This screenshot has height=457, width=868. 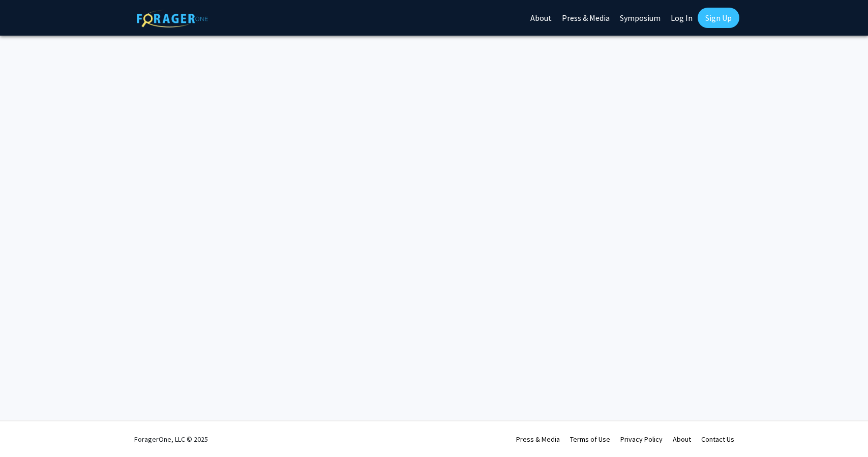 What do you see at coordinates (171, 439) in the screenshot?
I see `div: ForagerOne, LLC © 2025` at bounding box center [171, 439].